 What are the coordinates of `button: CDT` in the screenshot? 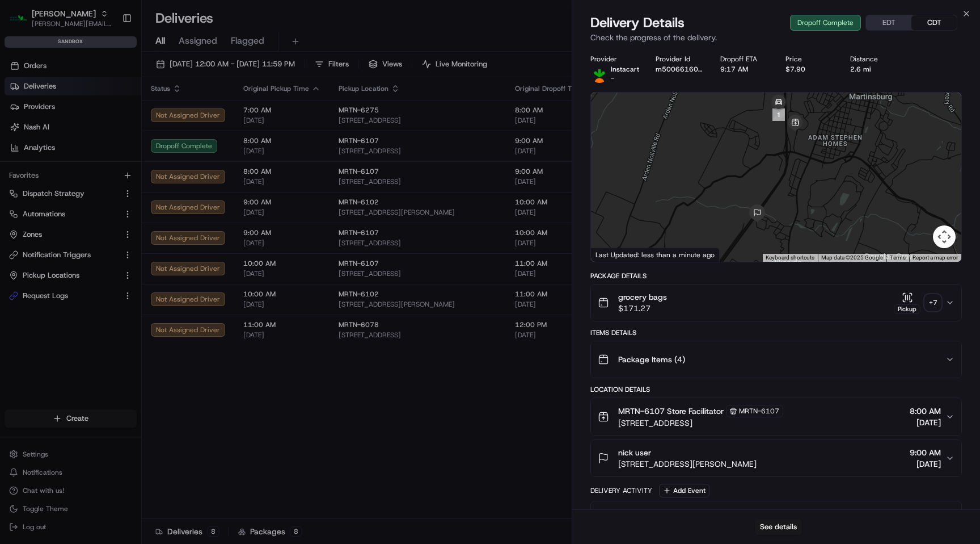 It's located at (934, 23).